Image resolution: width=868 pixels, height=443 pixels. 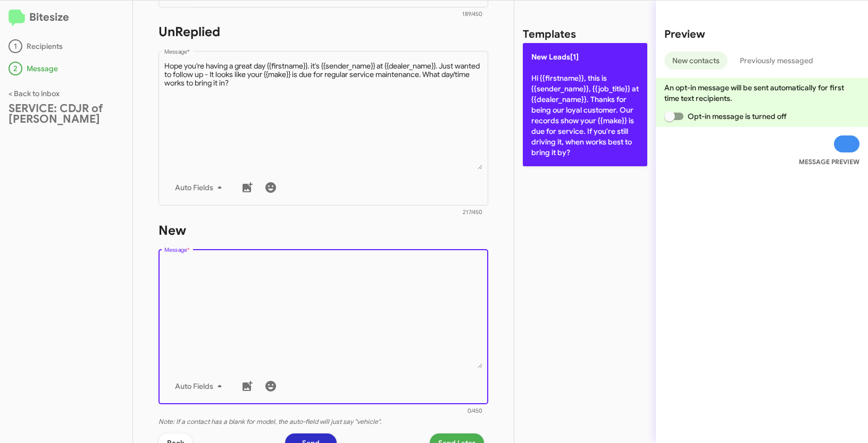 What do you see at coordinates (585, 105) in the screenshot?
I see `p: Hi {{firstname}}, this is {{sender_name}}, {{job_title}} at {{dealer_name}}. Thanks for being our...` at bounding box center [585, 105].